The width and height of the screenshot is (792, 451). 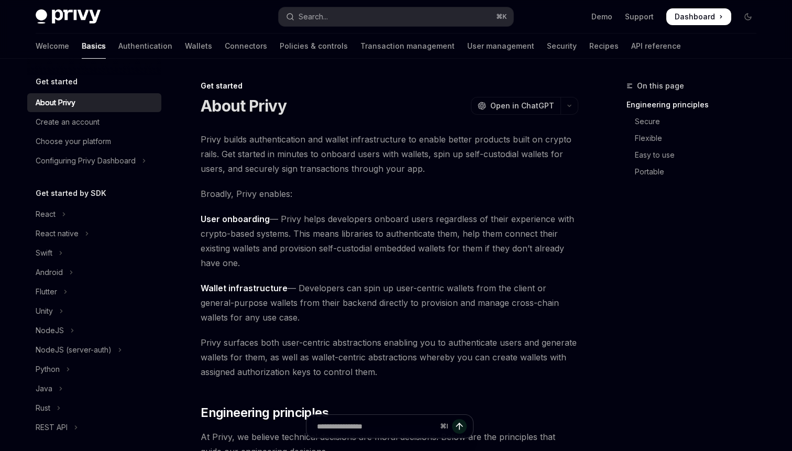 I want to click on div: Unity, so click(x=44, y=311).